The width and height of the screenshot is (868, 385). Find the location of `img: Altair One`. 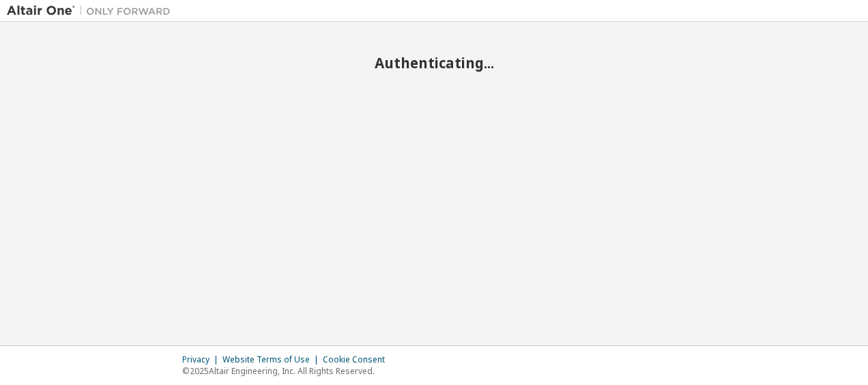

img: Altair One is located at coordinates (92, 11).